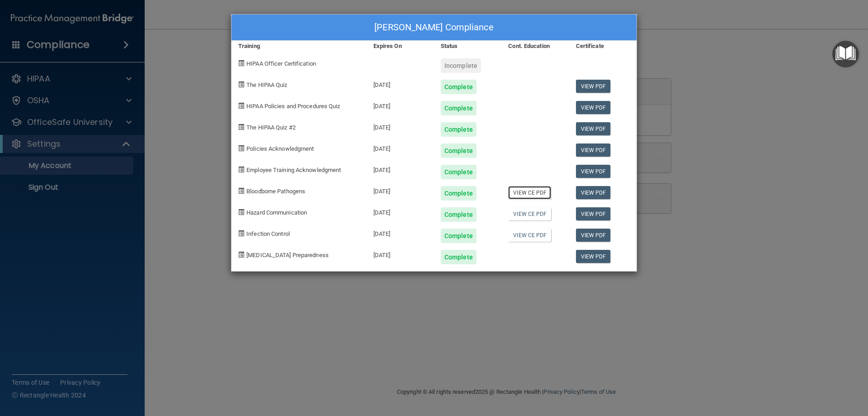  I want to click on span: Infection Control, so click(268, 234).